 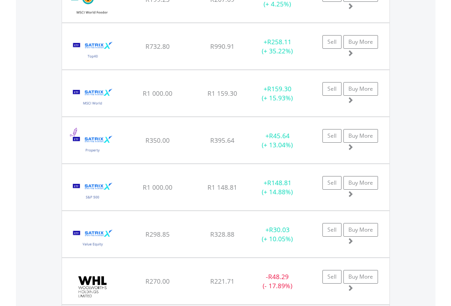 I want to click on img: EQU.ZA.WHL.png, so click(x=92, y=286).